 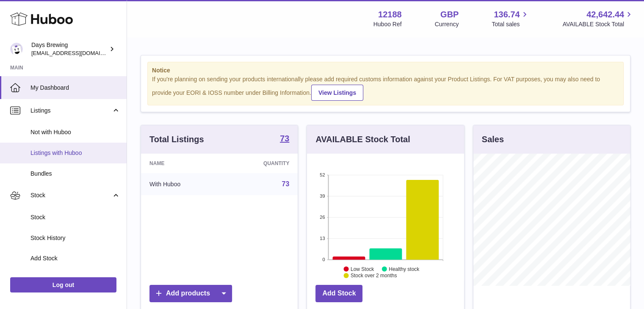 What do you see at coordinates (75, 173) in the screenshot?
I see `span: Bundles` at bounding box center [75, 173].